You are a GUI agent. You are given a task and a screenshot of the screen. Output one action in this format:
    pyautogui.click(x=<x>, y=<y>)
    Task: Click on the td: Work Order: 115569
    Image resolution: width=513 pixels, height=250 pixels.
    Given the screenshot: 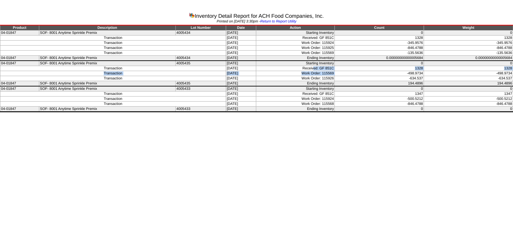 What is the action you would take?
    pyautogui.click(x=295, y=73)
    